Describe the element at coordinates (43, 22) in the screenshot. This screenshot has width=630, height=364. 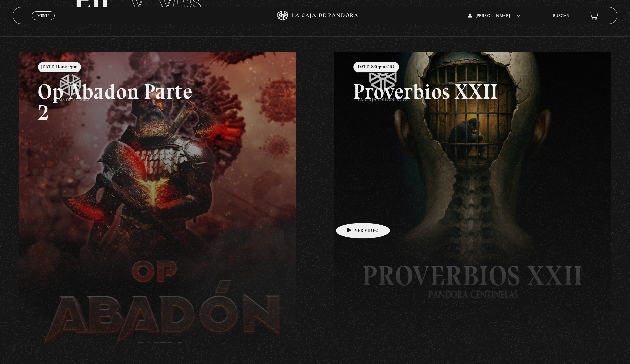
I see `span: Cerrar` at that location.